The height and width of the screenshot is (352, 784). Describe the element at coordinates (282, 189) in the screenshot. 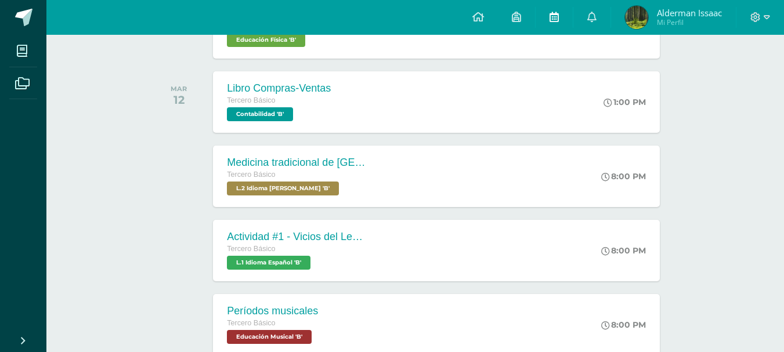

I see `span: L.2 Idioma Maya Kaqchikel 'B'` at that location.